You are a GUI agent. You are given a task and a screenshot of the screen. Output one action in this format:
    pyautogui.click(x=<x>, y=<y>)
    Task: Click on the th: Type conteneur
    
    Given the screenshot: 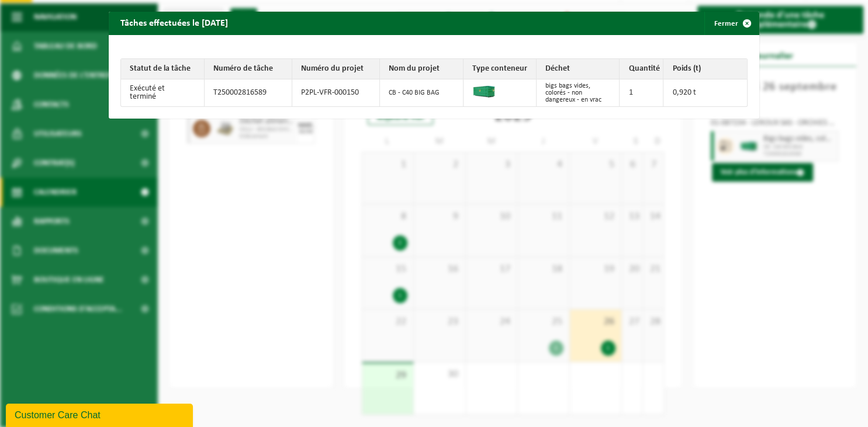 What is the action you would take?
    pyautogui.click(x=499, y=69)
    